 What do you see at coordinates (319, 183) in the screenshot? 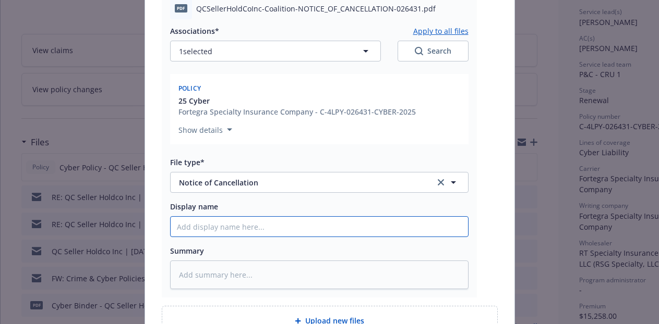
I see `button: Notice of Cancellationclear selection` at bounding box center [319, 183].